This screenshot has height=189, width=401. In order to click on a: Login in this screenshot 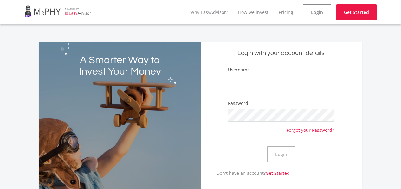, I will do `click(317, 12)`.